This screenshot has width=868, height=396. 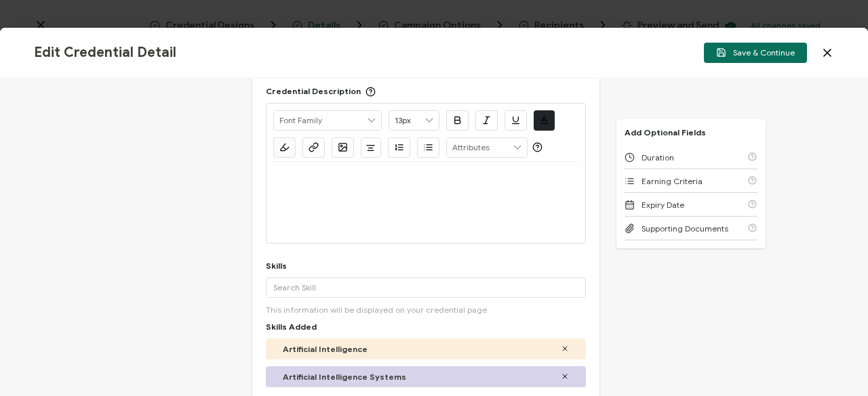 I want to click on span: Artificial Intelligence Systems, so click(x=344, y=377).